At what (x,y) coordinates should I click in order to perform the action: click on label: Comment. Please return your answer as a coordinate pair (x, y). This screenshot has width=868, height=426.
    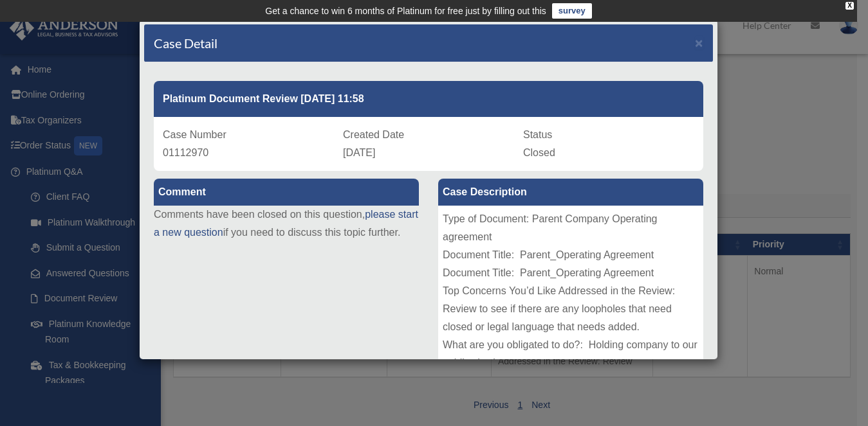
    Looking at the image, I should click on (287, 192).